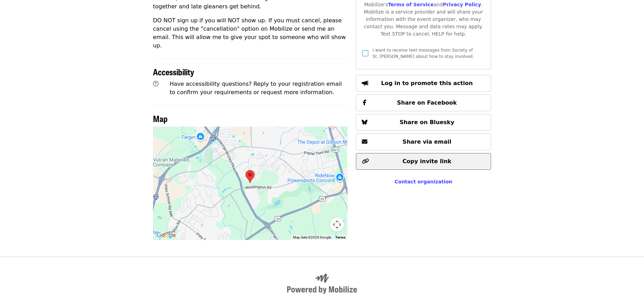  What do you see at coordinates (462, 4) in the screenshot?
I see `a: Privacy Policy` at bounding box center [462, 4].